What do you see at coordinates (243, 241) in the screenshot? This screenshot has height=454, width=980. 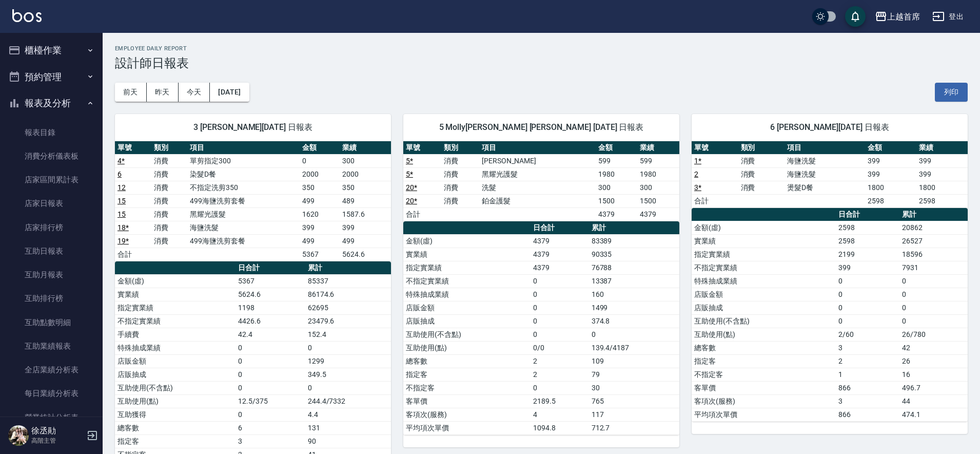 I see `td: 499海鹽洗剪套餐` at bounding box center [243, 241].